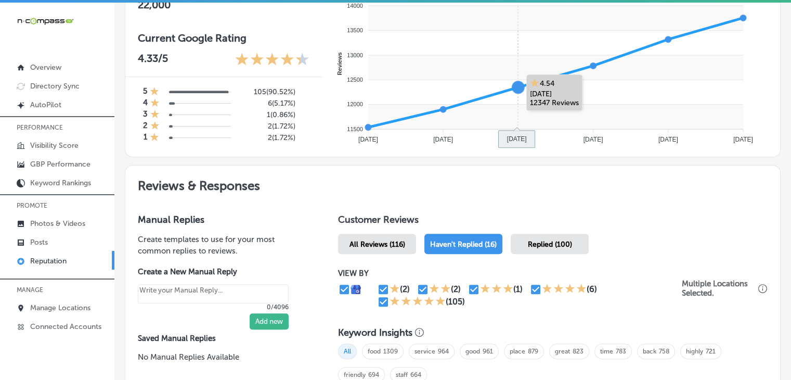 This screenshot has width=791, height=380. Describe the element at coordinates (48, 261) in the screenshot. I see `p: Reputation` at that location.